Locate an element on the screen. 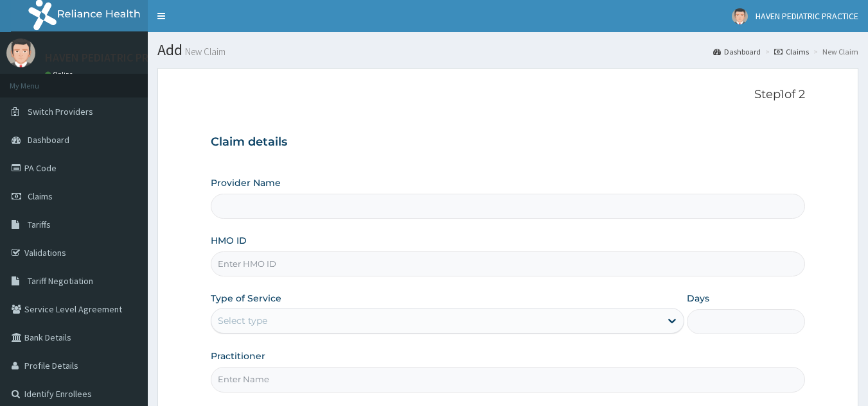 This screenshot has height=406, width=868. span: Tariff Negotiation is located at coordinates (61, 281).